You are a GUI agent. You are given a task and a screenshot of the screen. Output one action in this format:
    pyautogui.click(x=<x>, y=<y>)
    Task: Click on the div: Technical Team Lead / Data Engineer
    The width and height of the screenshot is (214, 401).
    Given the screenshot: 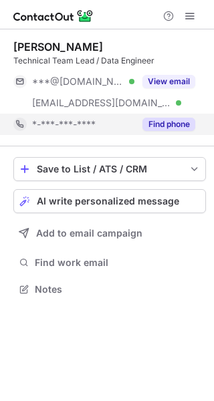 What is the action you would take?
    pyautogui.click(x=110, y=61)
    